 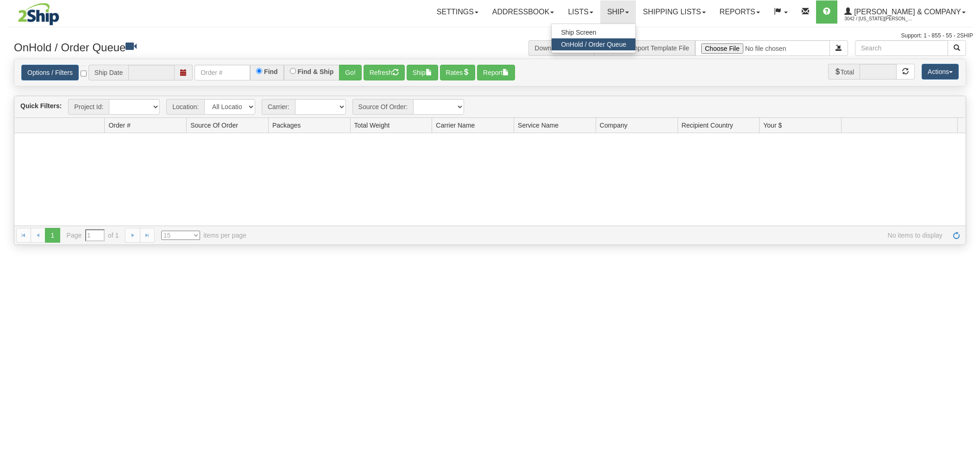 I want to click on span: Total Weight, so click(x=371, y=125).